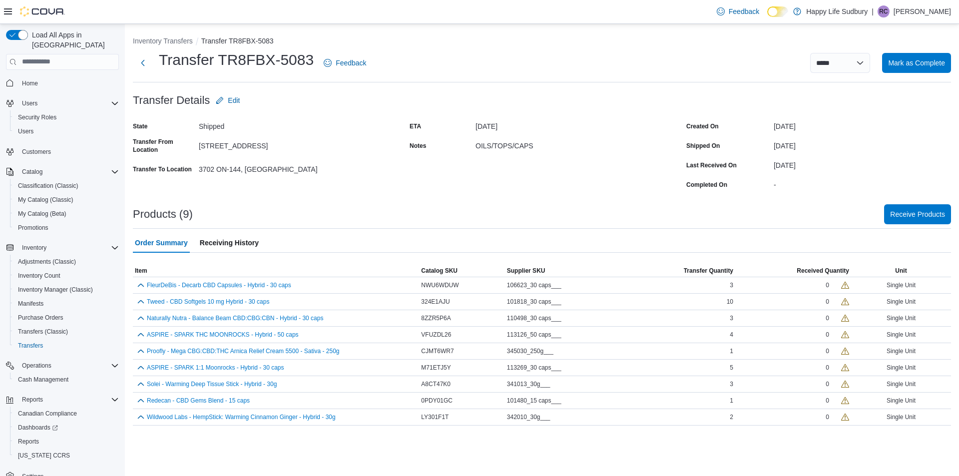 The width and height of the screenshot is (959, 476). What do you see at coordinates (66, 214) in the screenshot?
I see `button: My Catalog (Beta)` at bounding box center [66, 214].